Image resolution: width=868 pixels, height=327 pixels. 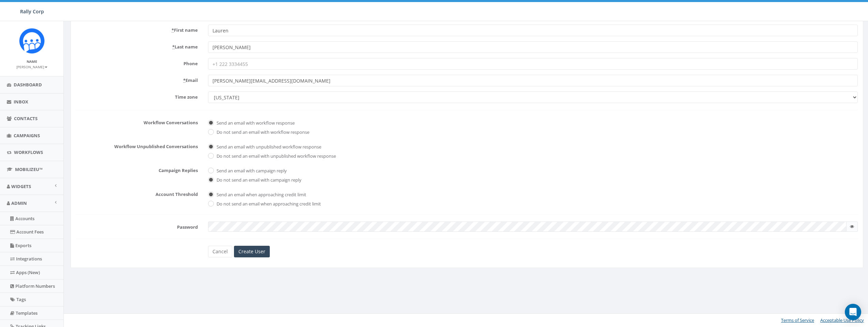 I want to click on div: Open Intercom Messenger, so click(x=853, y=312).